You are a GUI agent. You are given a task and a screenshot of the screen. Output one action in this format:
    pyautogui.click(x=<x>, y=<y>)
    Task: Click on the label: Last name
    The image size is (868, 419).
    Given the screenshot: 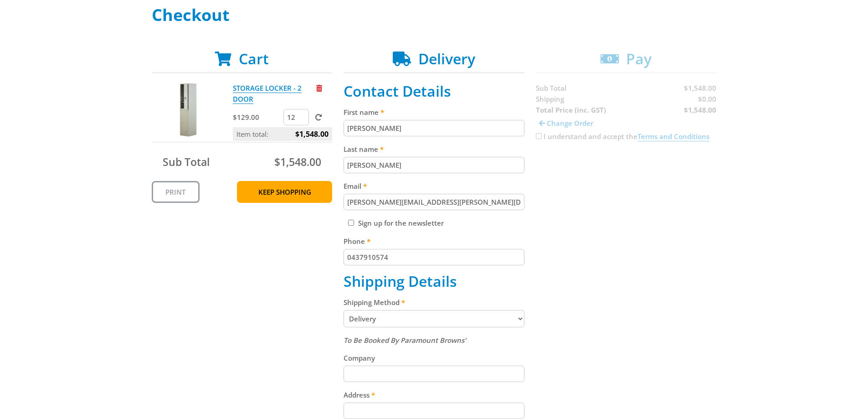 What is the action you would take?
    pyautogui.click(x=434, y=149)
    